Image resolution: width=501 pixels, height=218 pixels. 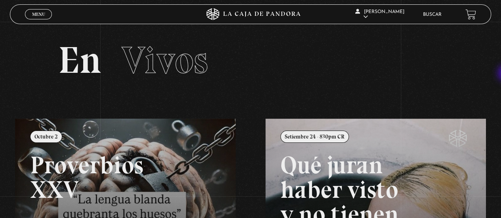 I want to click on h2: En, so click(x=251, y=60).